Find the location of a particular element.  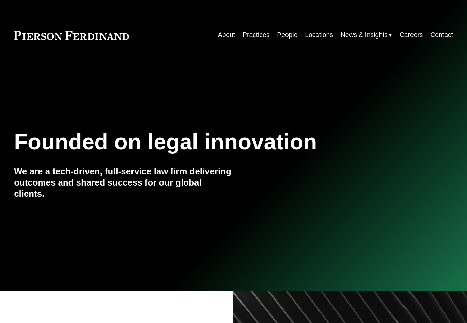

a: People is located at coordinates (287, 35).